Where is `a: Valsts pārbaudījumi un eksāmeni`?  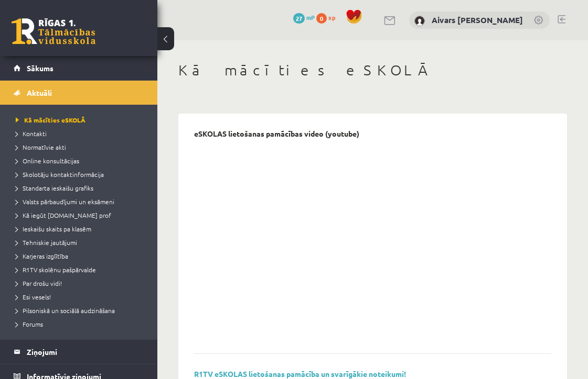 a: Valsts pārbaudījumi un eksāmeni is located at coordinates (81, 202).